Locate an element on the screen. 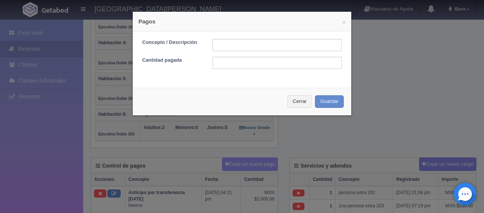  h4: Pagos is located at coordinates (242, 21).